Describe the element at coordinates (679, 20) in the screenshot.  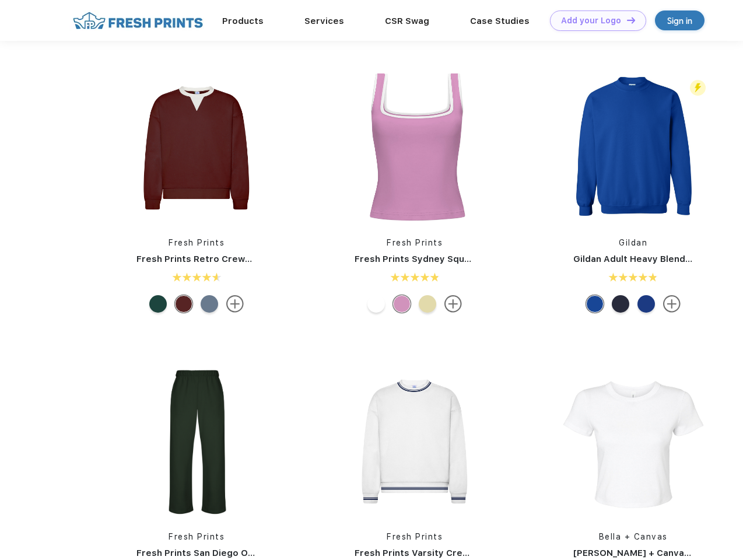
I see `div: Sign in` at that location.